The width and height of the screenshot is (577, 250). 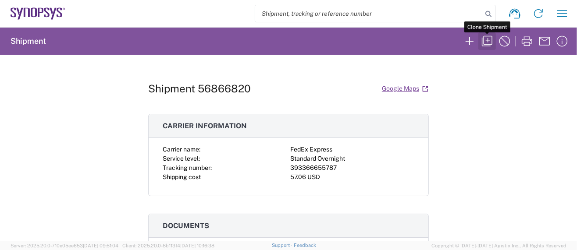 What do you see at coordinates (64, 246) in the screenshot?
I see `span: Server: 2025.20.0-710e05ee653` at bounding box center [64, 246].